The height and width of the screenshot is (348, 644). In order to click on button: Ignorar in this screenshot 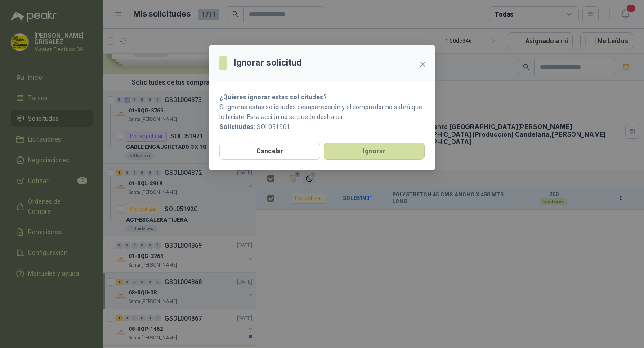, I will do `click(374, 151)`.